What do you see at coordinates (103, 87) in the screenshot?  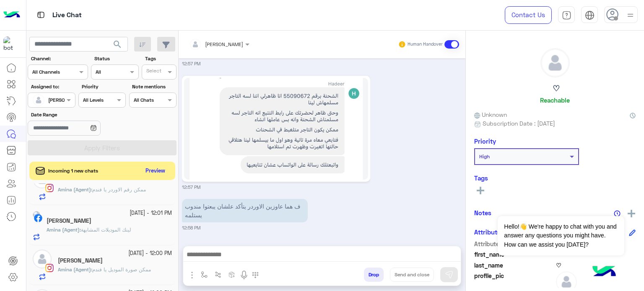 I see `label: Priority` at bounding box center [103, 87].